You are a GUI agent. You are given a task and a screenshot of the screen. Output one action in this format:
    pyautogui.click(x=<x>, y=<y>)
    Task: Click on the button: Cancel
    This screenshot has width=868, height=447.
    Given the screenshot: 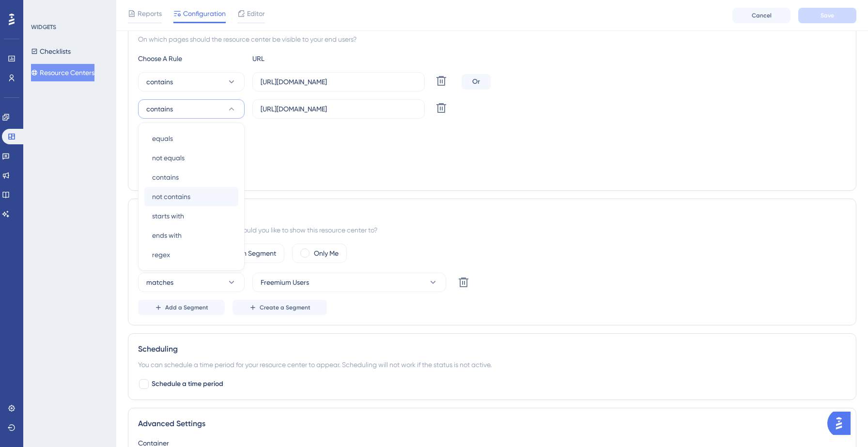 What is the action you would take?
    pyautogui.click(x=761, y=16)
    